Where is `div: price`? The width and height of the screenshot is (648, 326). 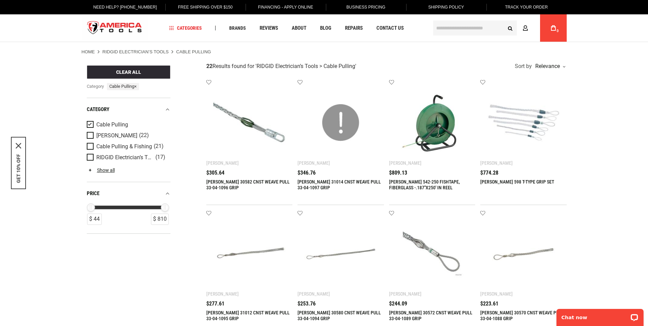 div: price is located at coordinates (128, 193).